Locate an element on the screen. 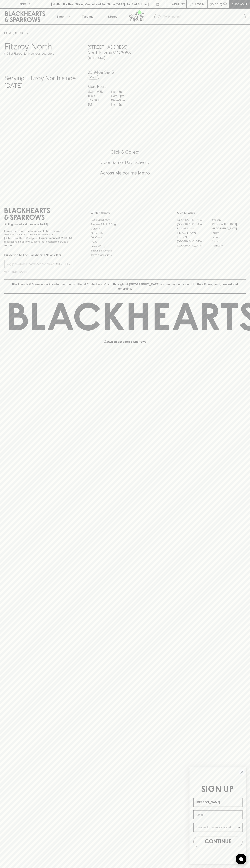 This screenshot has width=250, height=868. p: SUN is located at coordinates (96, 104).